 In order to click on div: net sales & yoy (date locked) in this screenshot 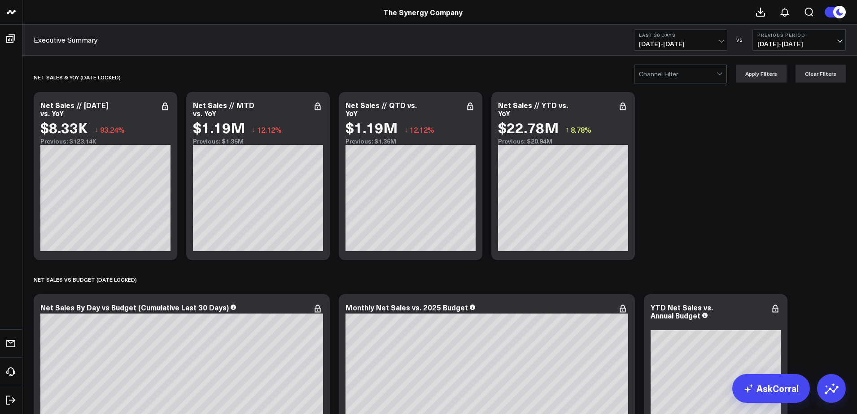, I will do `click(77, 77)`.